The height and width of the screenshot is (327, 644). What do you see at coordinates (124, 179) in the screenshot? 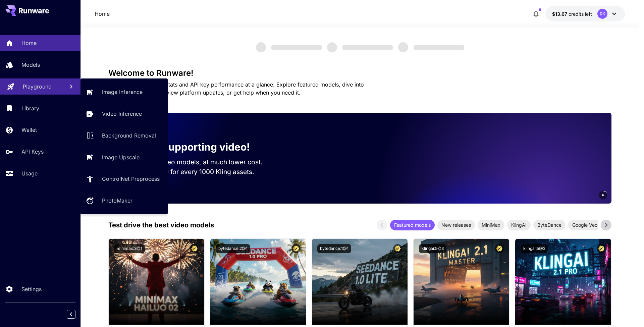
I see `a: ControlNet Preprocess` at bounding box center [124, 179].